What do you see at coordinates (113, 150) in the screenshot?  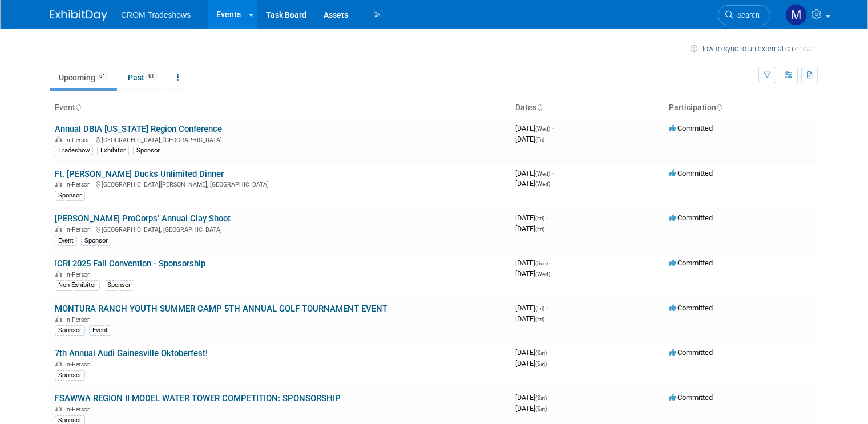 I see `div: Exhibitor` at bounding box center [113, 150].